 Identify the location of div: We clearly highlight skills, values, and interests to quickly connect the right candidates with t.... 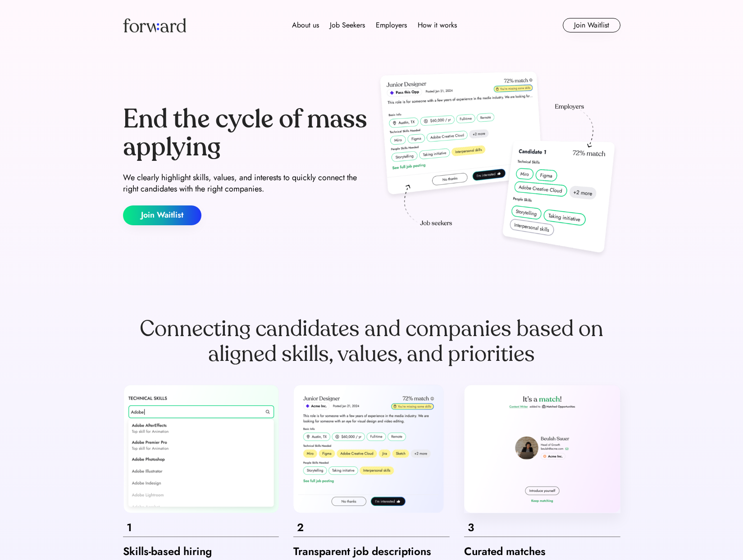
(245, 183).